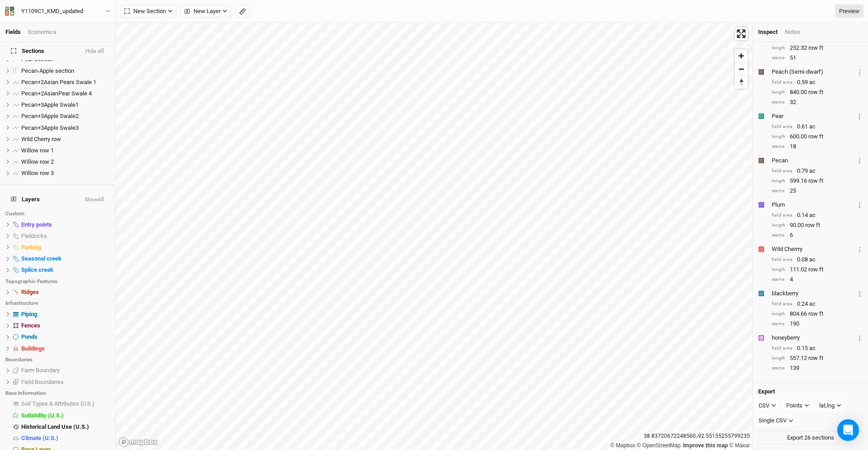 The width and height of the screenshot is (868, 450). What do you see at coordinates (792, 32) in the screenshot?
I see `div: Notes` at bounding box center [792, 32].